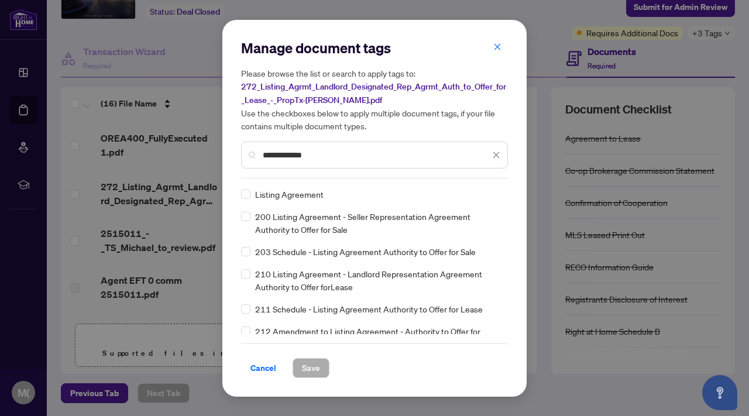 The width and height of the screenshot is (749, 416). I want to click on span: Listing Agreement, so click(289, 194).